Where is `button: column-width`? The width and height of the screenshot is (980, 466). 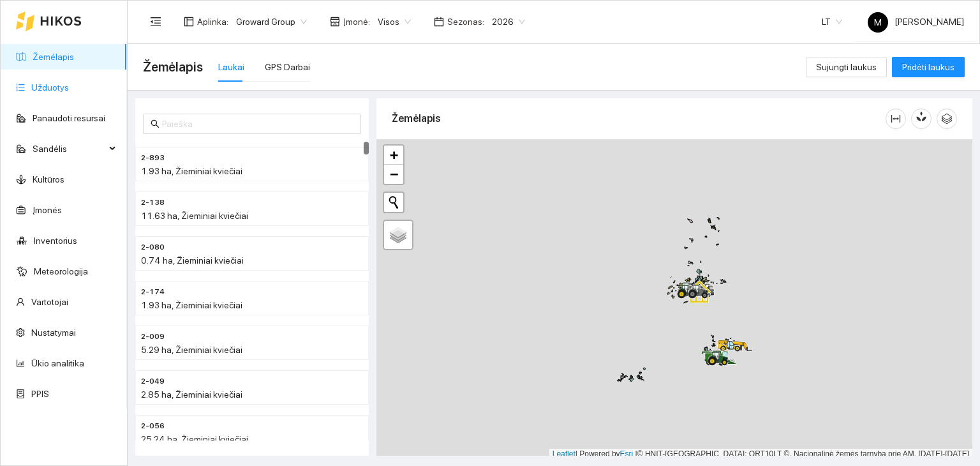
button: column-width is located at coordinates (896, 119).